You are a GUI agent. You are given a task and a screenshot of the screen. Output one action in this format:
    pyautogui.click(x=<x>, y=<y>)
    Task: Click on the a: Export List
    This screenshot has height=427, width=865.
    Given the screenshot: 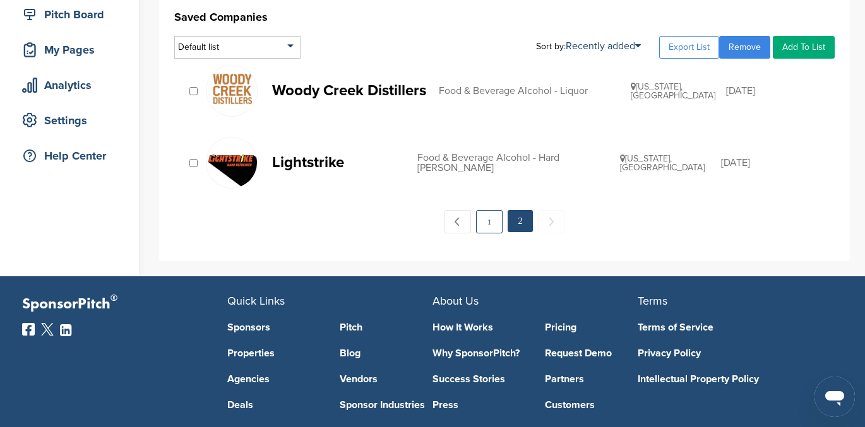 What is the action you would take?
    pyautogui.click(x=689, y=47)
    